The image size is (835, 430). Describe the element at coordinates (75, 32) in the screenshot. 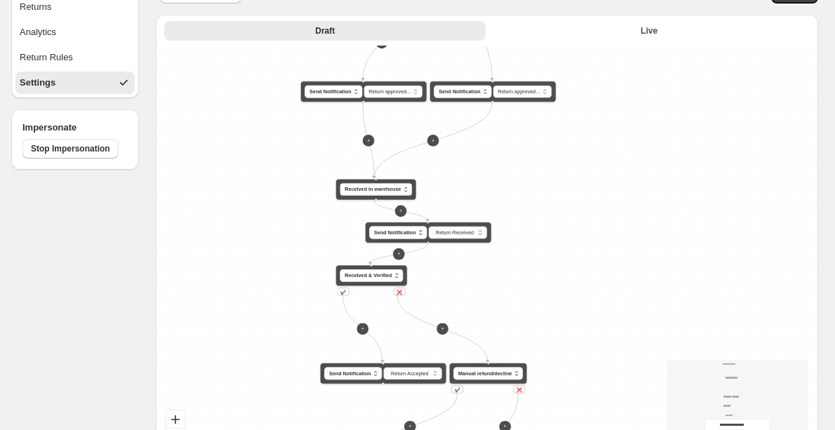

I see `button: Analytics` at that location.